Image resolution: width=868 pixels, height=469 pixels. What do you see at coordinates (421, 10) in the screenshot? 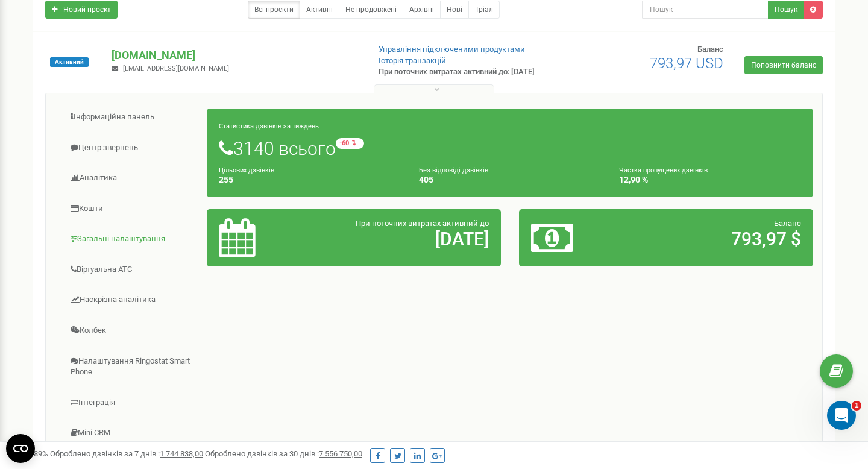
I see `a: Архівні` at bounding box center [421, 10].